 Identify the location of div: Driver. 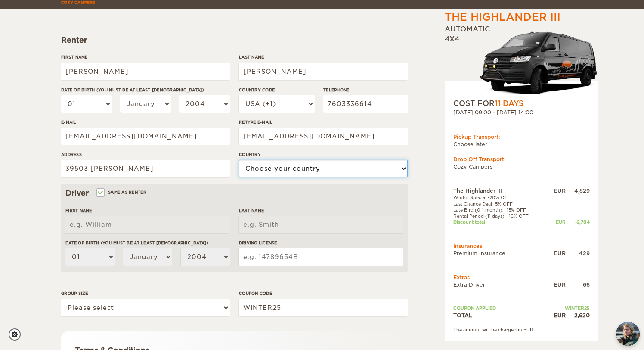
(234, 193).